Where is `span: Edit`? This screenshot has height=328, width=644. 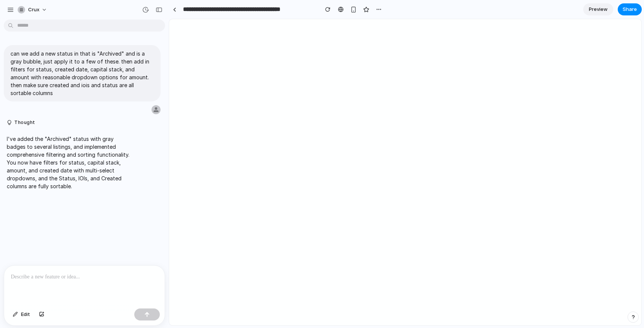
span: Edit is located at coordinates (25, 314).